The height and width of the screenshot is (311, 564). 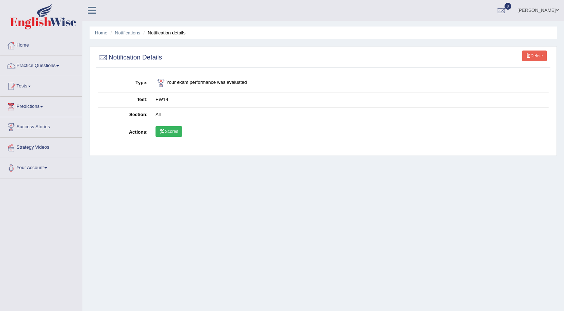 I want to click on li: Notification details, so click(x=164, y=33).